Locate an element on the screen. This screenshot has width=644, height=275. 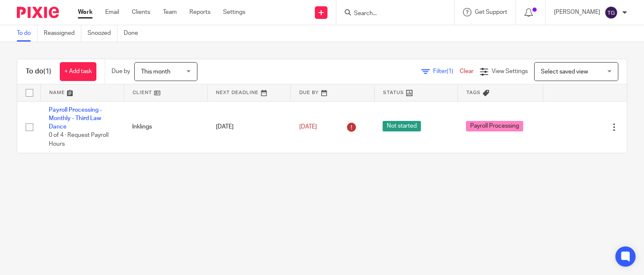
img: svg%3E is located at coordinates (611, 13).